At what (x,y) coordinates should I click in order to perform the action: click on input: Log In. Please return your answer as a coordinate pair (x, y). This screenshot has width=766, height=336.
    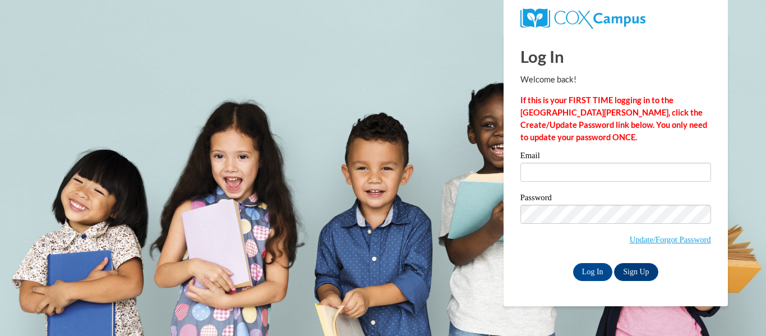
    Looking at the image, I should click on (593, 272).